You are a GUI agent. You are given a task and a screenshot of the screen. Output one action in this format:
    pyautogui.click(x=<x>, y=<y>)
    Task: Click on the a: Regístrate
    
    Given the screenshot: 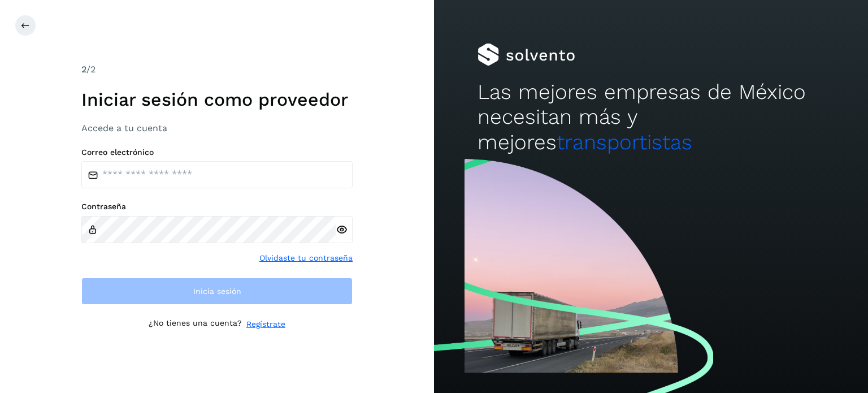 What is the action you would take?
    pyautogui.click(x=265, y=324)
    